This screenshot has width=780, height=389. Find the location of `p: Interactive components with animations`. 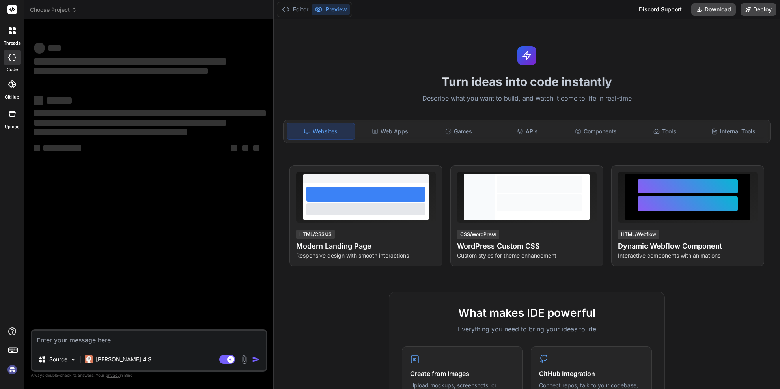

p: Interactive components with animations is located at coordinates (687, 255).